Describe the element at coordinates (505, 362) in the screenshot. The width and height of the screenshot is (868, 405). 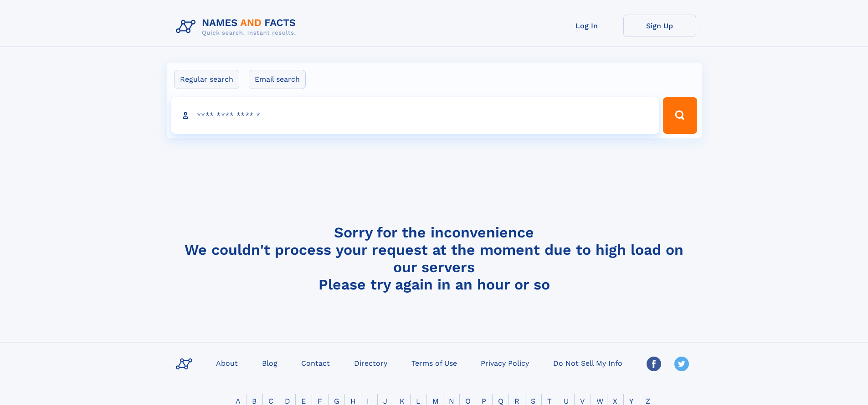
I see `a: Privacy Policy` at that location.